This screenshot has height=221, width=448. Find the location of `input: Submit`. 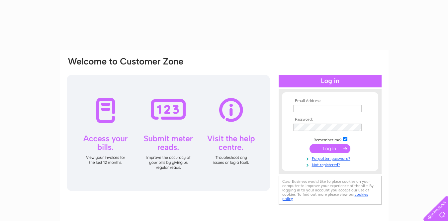

input: Submit is located at coordinates (330, 148).